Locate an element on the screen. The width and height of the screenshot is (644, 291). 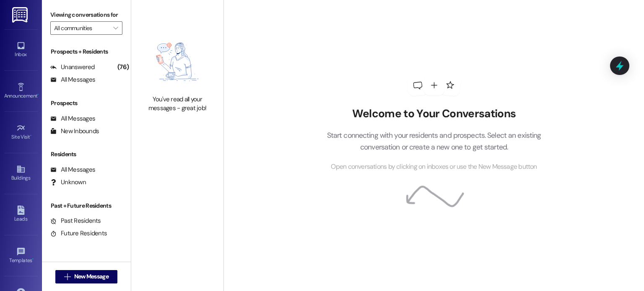
img: ResiDesk Logo is located at coordinates (20, 15).